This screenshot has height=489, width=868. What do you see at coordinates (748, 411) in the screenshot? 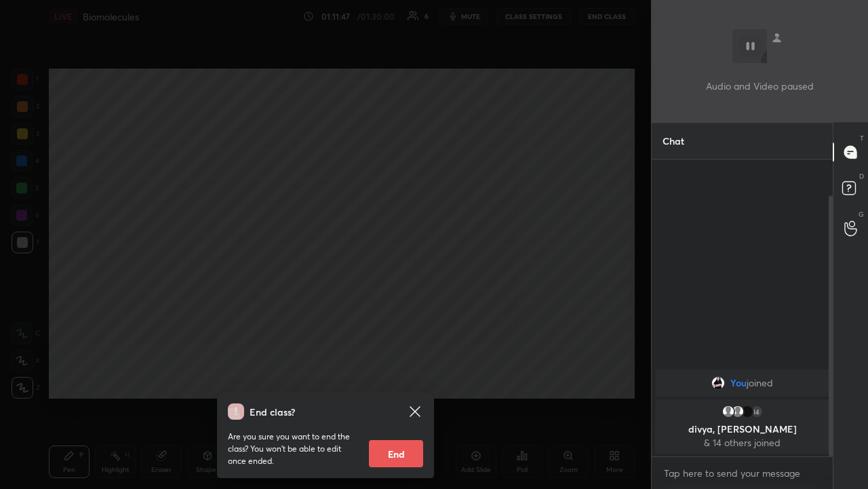
I see `img: dc0e3c6d1c484cca9ba35dad44920be4.14084873_3` at bounding box center [748, 411].